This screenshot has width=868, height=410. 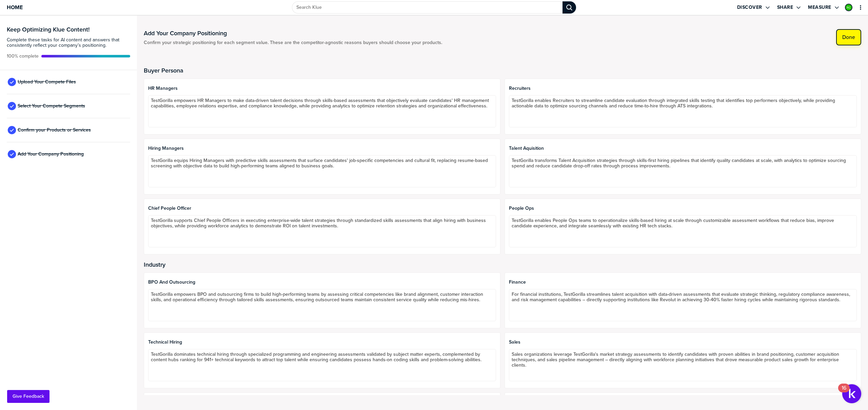 What do you see at coordinates (293, 34) in the screenshot?
I see `h1: Add Your Company Positioning` at bounding box center [293, 34].